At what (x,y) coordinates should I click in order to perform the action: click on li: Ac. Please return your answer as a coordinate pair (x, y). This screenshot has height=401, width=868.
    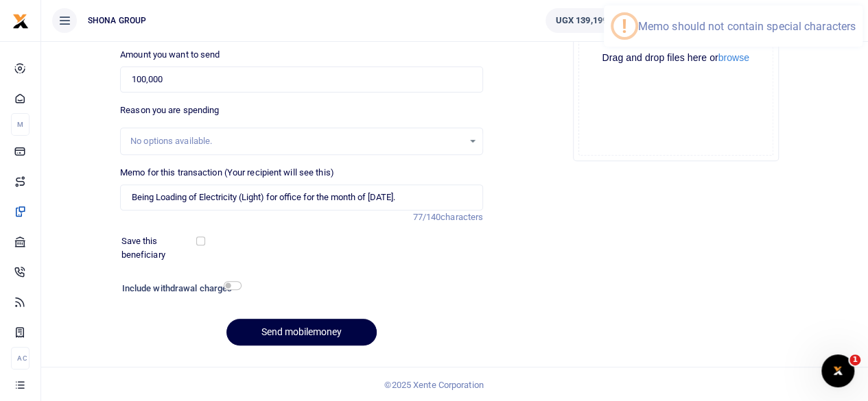
    Looking at the image, I should click on (20, 358).